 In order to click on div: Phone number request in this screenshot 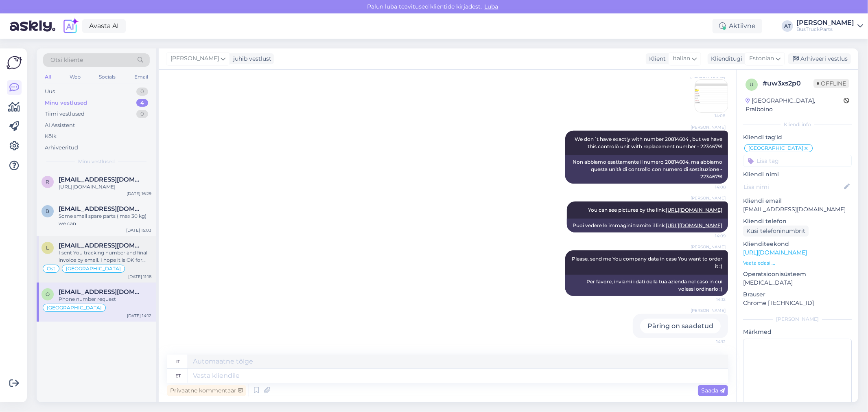, I will do `click(105, 300)`.